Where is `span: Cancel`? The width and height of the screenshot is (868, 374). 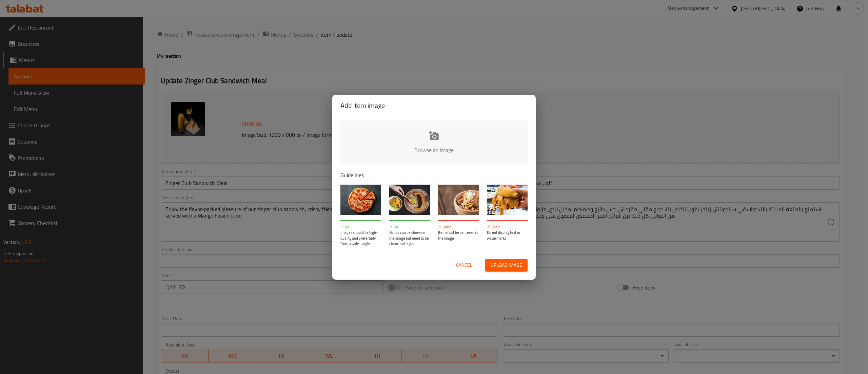
span: Cancel is located at coordinates (464, 265).